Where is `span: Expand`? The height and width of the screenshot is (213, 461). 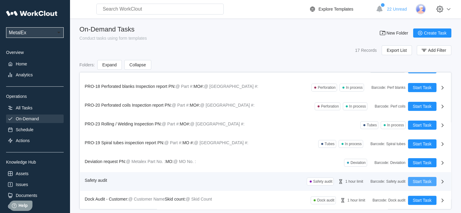
span: Expand is located at coordinates (109, 65).